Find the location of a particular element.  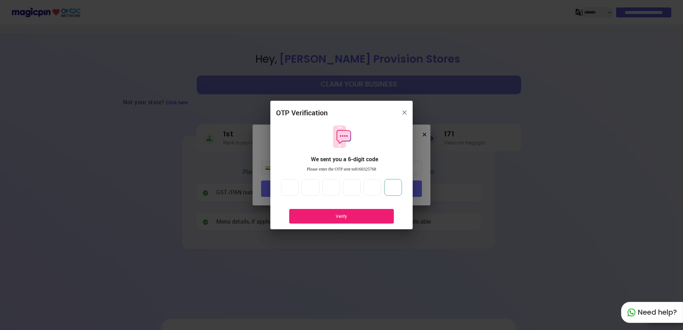

div: Need help? is located at coordinates (652, 312).